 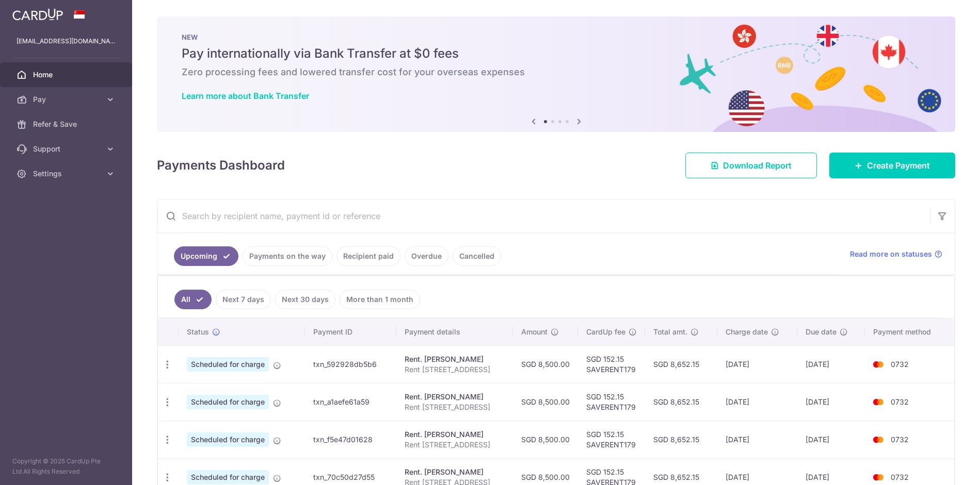 I want to click on input: Search by recipient name, payment id or reference, so click(x=543, y=216).